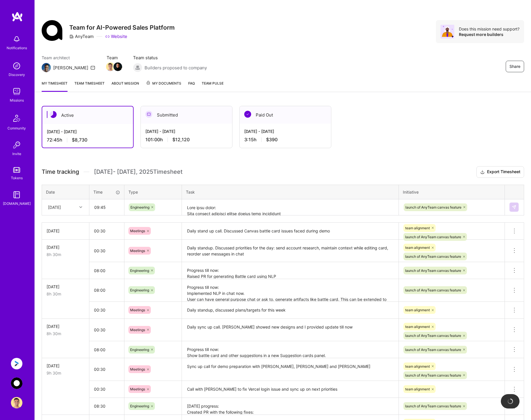  Describe the element at coordinates (17, 383) in the screenshot. I see `img: AnyTeam: Team for AI-Powered Sales Platform` at that location.